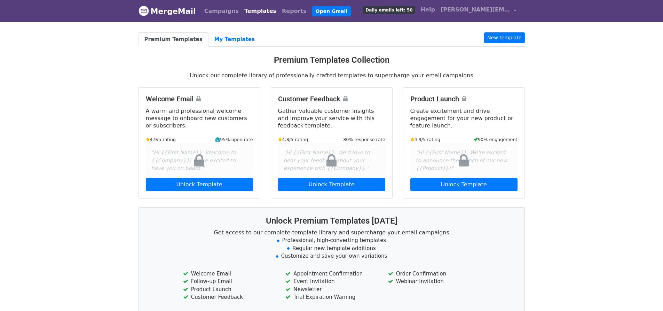 This screenshot has width=663, height=311. I want to click on small: 4.8/5 rating, so click(293, 139).